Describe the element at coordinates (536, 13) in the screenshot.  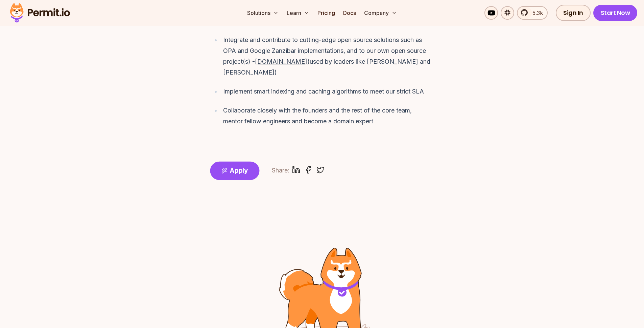
I see `span: 5.3k` at that location.